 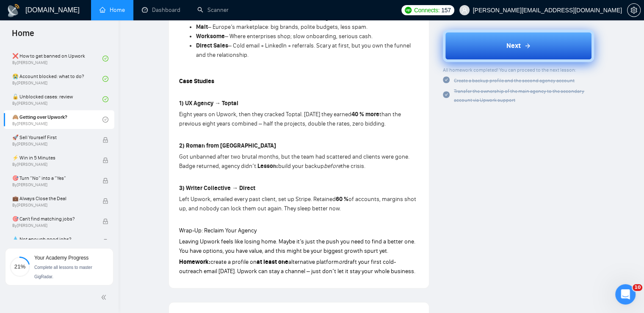 I want to click on strong: 3) Writer Collective → Direct, so click(x=217, y=188).